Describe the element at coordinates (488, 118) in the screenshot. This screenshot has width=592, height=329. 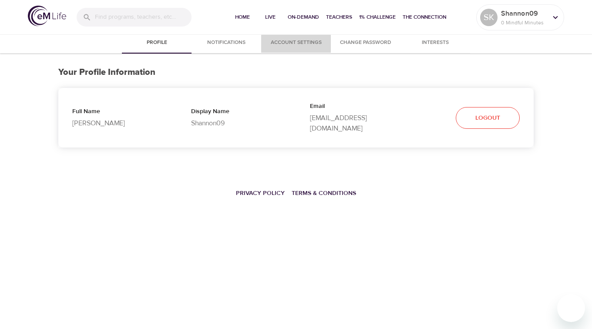
I see `button: Logout` at that location.